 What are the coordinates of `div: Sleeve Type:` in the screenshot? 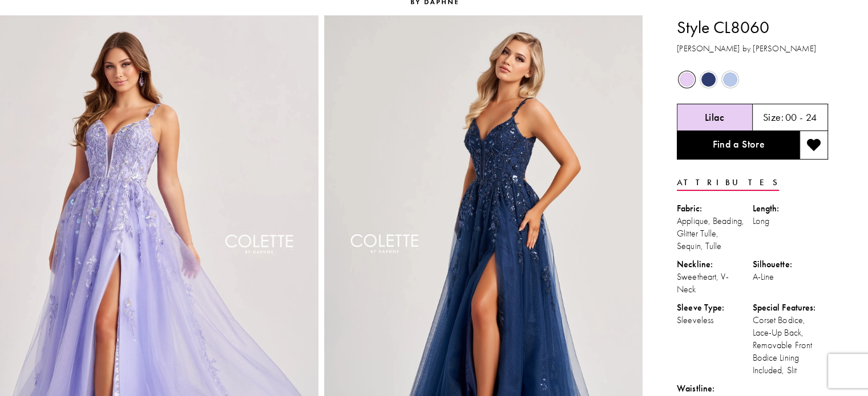 It's located at (714, 308).